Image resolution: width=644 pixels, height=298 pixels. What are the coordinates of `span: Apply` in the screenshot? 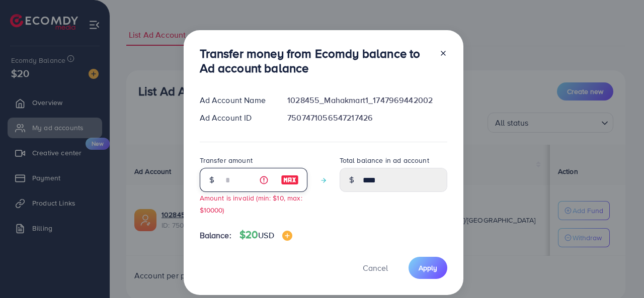 It's located at (428, 268).